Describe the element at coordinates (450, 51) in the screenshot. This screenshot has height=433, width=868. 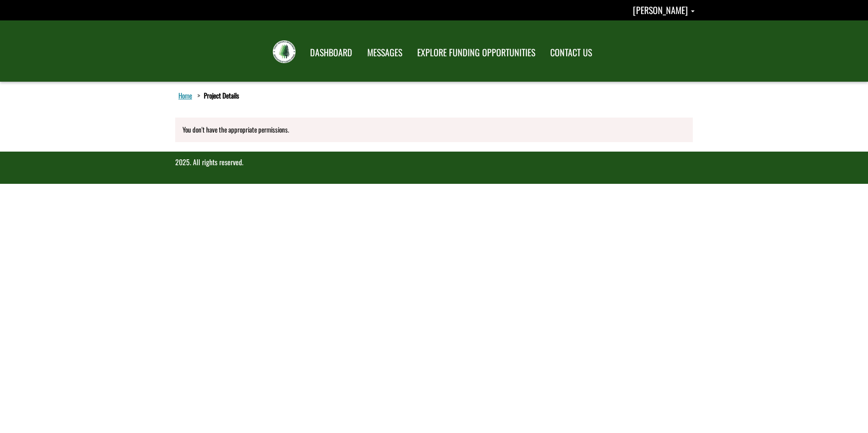
I see `nav: Main Navigation` at that location.